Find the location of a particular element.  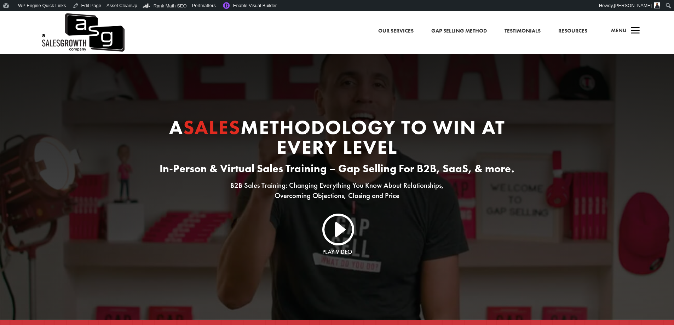

span: Menu is located at coordinates (619, 30).